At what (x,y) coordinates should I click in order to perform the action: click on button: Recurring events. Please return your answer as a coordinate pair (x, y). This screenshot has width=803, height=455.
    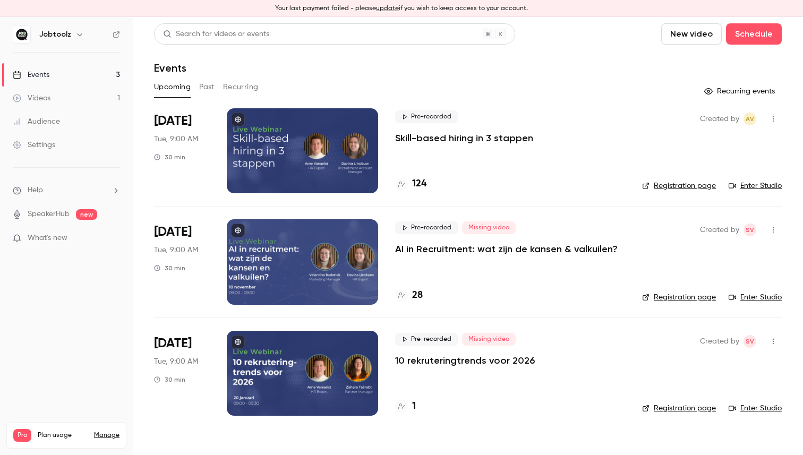
    Looking at the image, I should click on (740, 91).